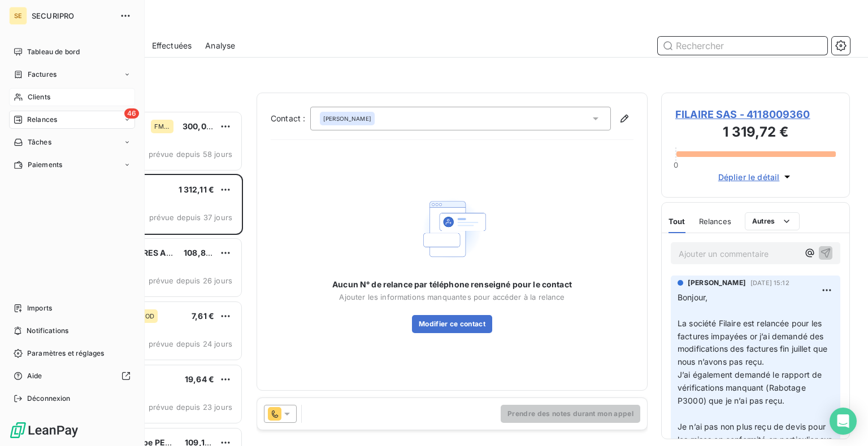  Describe the element at coordinates (843, 422) in the screenshot. I see `div: Open Intercom Messenger` at that location.